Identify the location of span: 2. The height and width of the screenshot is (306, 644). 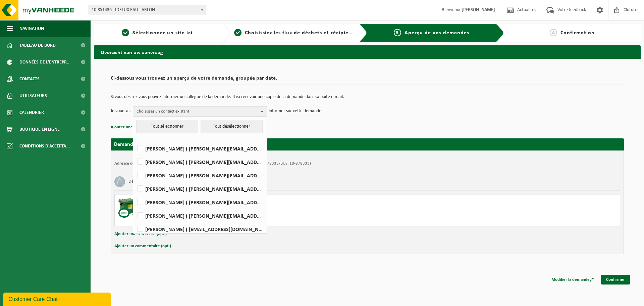
(238, 32).